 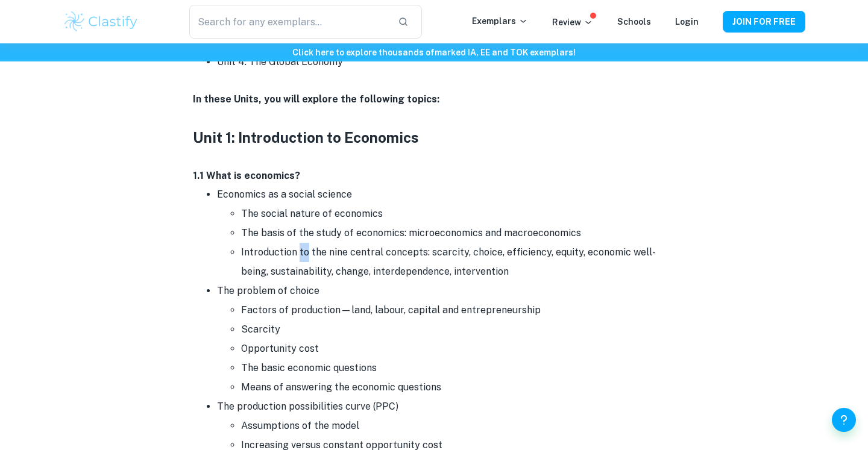 What do you see at coordinates (447, 340) in the screenshot?
I see `li: The problem of choice` at bounding box center [447, 340].